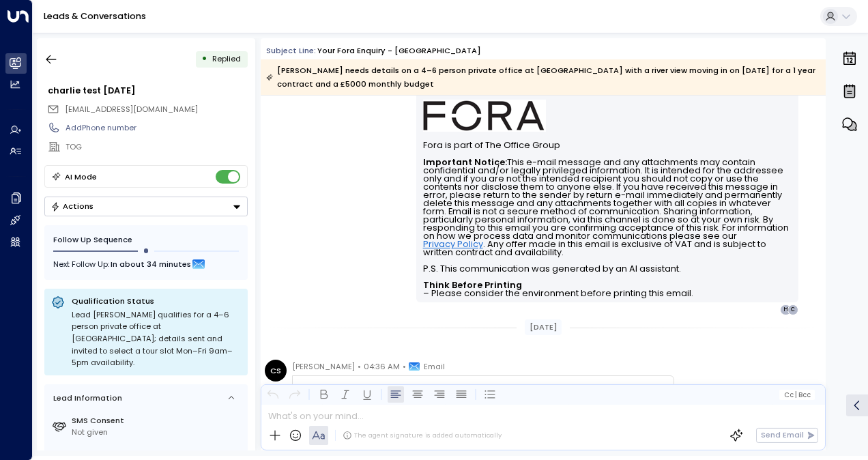 The height and width of the screenshot is (460, 868). I want to click on button: Actions, so click(146, 206).